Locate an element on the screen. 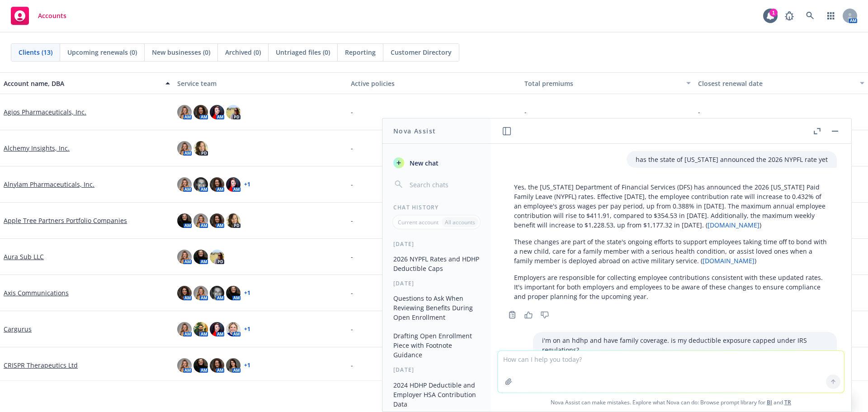 This screenshot has height=412, width=868. a: Aura Sub LLC is located at coordinates (23, 257).